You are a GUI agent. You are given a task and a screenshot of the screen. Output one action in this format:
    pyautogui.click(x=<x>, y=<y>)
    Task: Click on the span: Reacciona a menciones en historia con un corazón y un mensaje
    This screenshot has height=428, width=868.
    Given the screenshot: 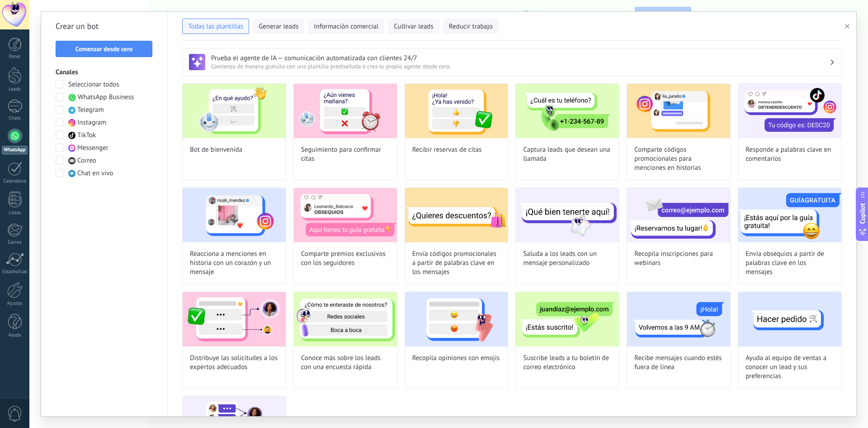 What is the action you would take?
    pyautogui.click(x=235, y=263)
    